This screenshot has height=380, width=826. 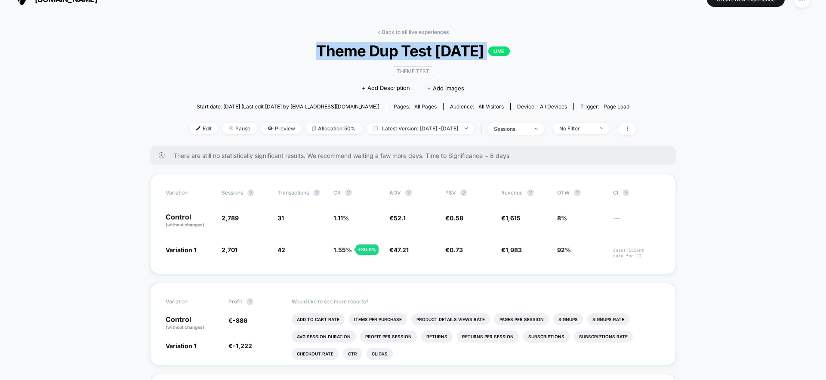 What do you see at coordinates (564, 250) in the screenshot?
I see `span: 92%` at bounding box center [564, 250].